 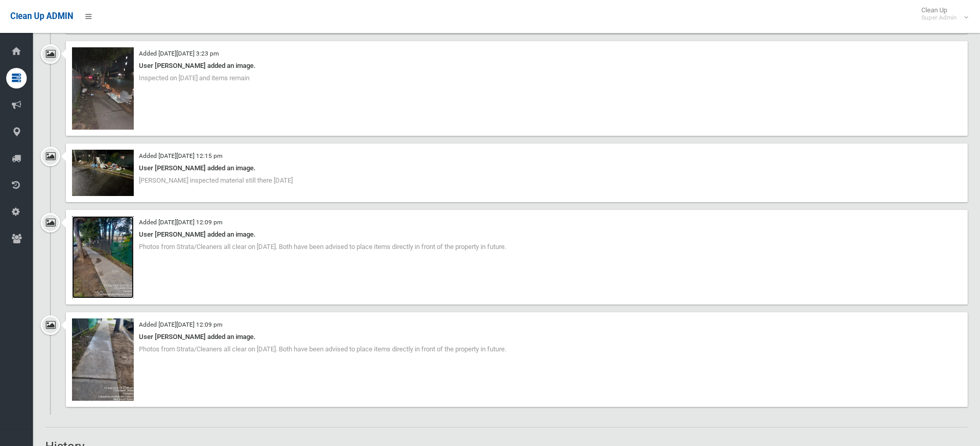 I want to click on img: f70b6349-5e26-4b43-82b7-99126568e91c.jpg, so click(x=103, y=88).